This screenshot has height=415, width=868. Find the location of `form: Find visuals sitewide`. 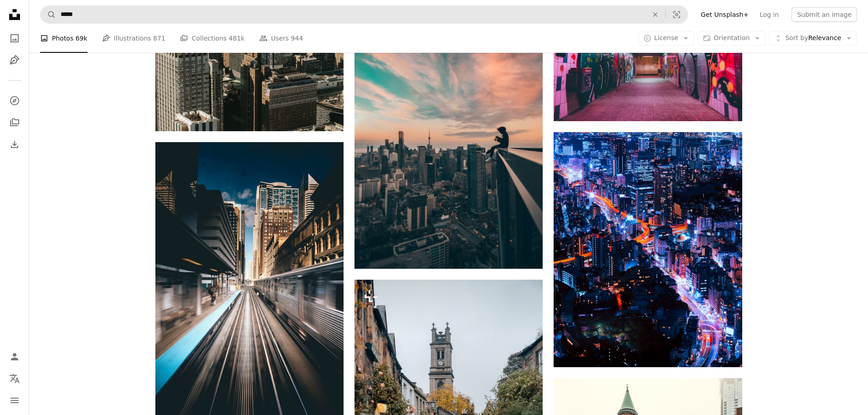

form: Find visuals sitewide is located at coordinates (365, 15).